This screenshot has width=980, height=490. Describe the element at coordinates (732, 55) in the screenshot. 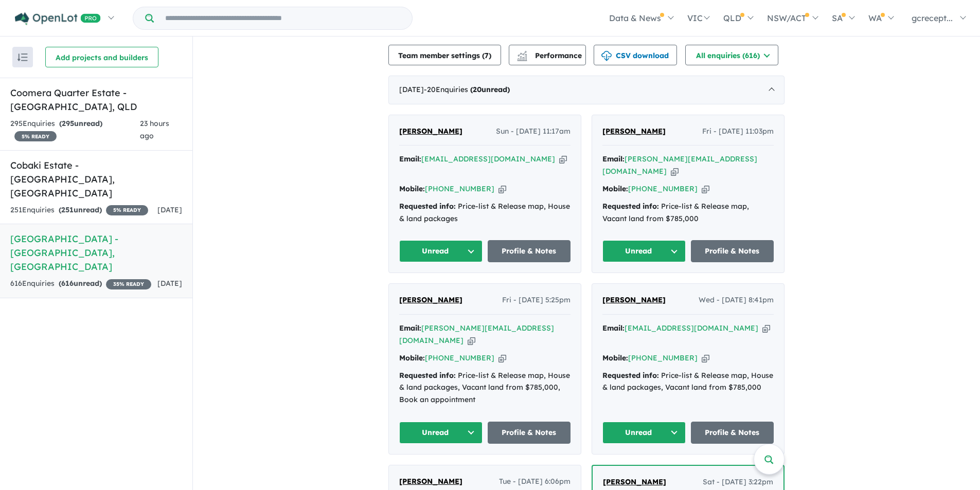

I see `button: All enquiries (616)` at that location.